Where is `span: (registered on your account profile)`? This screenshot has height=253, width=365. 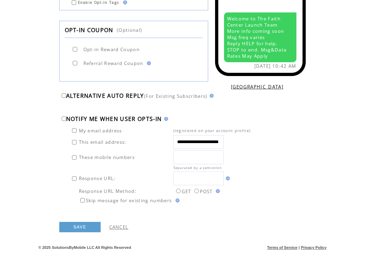
span: (registered on your account profile) is located at coordinates (212, 130).